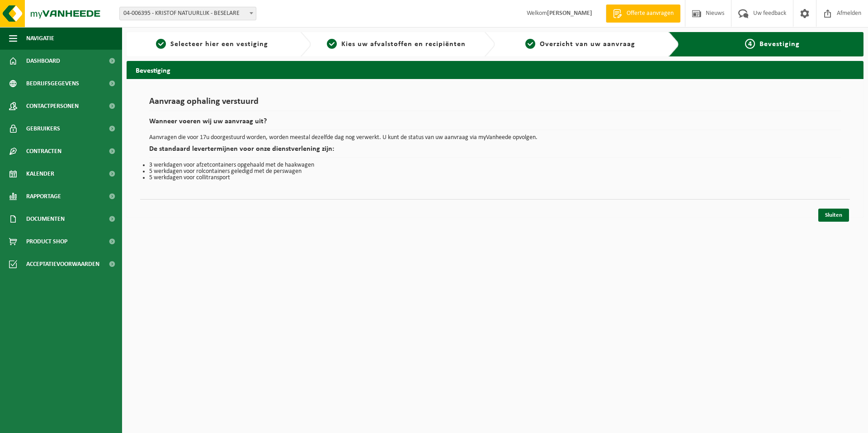  Describe the element at coordinates (750, 44) in the screenshot. I see `span: 4` at that location.